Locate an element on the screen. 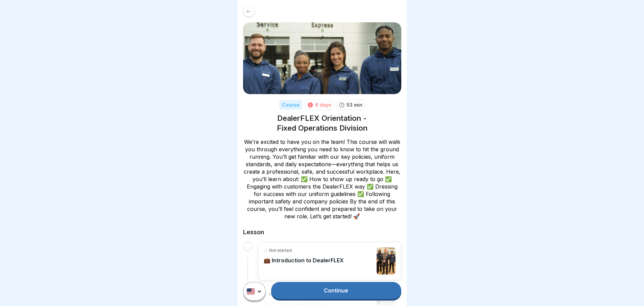  p: We’re excited to have you on the team! This course will walk you through everything you need to k... is located at coordinates (323, 179).